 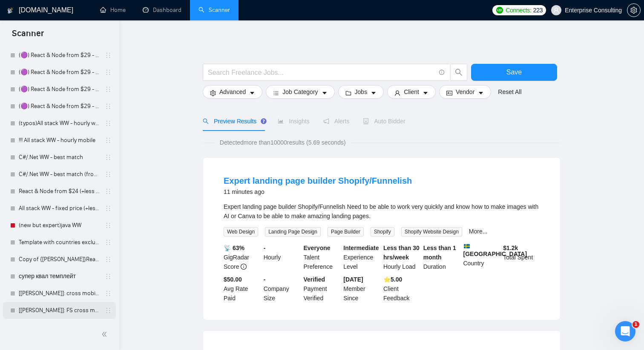 I want to click on span: idcard, so click(x=450, y=93).